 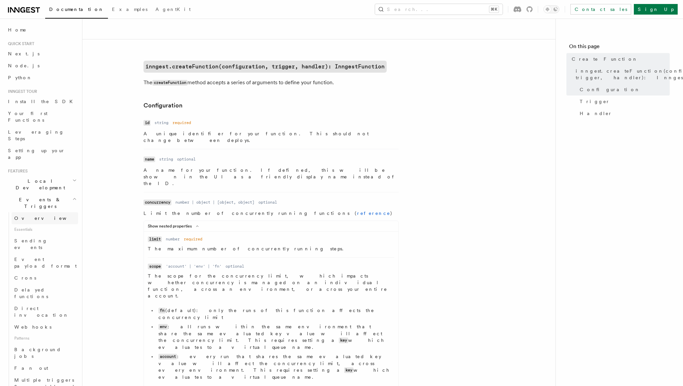 I want to click on span: Next.js, so click(x=24, y=54).